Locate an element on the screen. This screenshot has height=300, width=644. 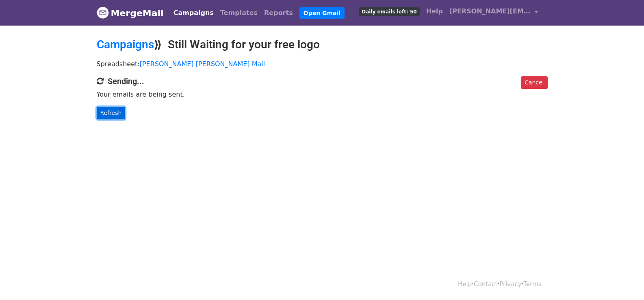
a: Contact is located at coordinates (486, 284).